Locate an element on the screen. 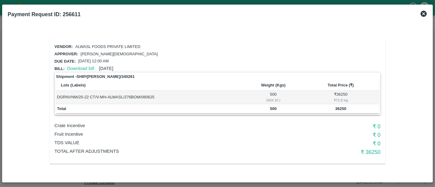 The width and height of the screenshot is (435, 187). b: Weight (Kgs) is located at coordinates (274, 85).